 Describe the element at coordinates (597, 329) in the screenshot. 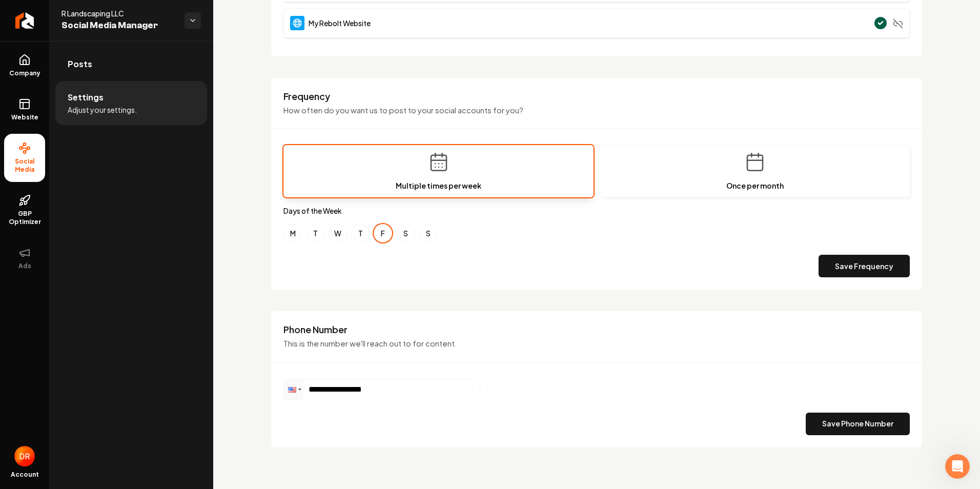

I see `h3: Phone Number` at that location.